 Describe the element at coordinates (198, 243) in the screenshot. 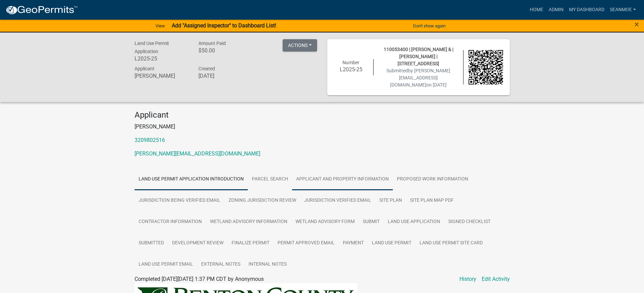

I see `a: Development Review` at that location.